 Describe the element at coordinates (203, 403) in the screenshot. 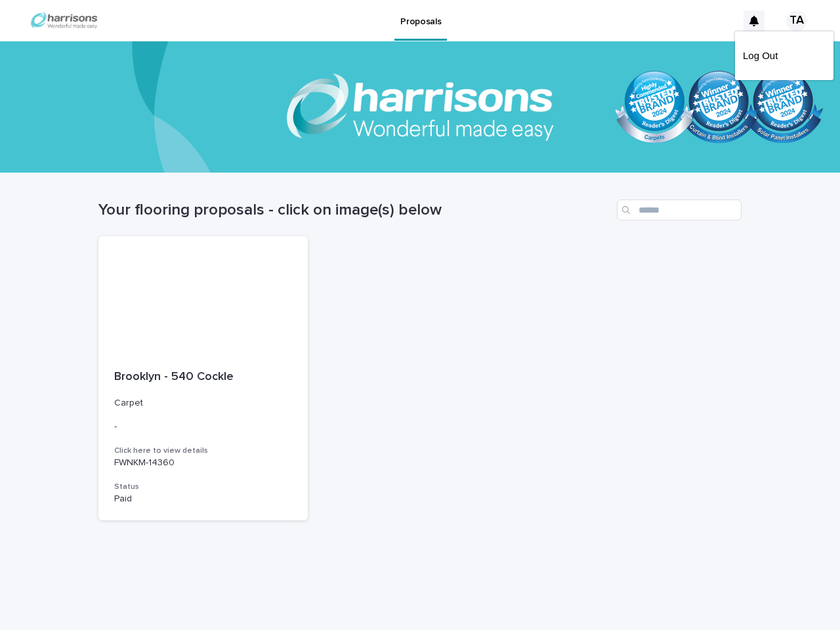

I see `p: Carpet` at that location.